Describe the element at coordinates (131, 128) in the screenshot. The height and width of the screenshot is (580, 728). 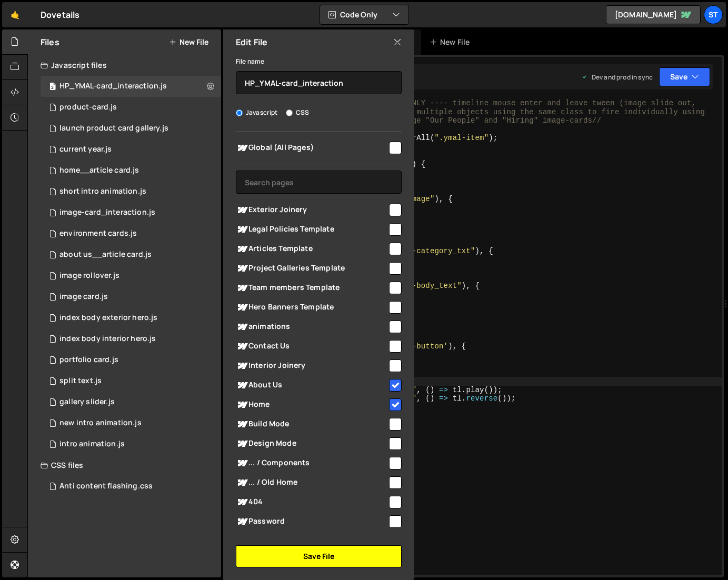
I see `div: 15113/42276.js` at that location.